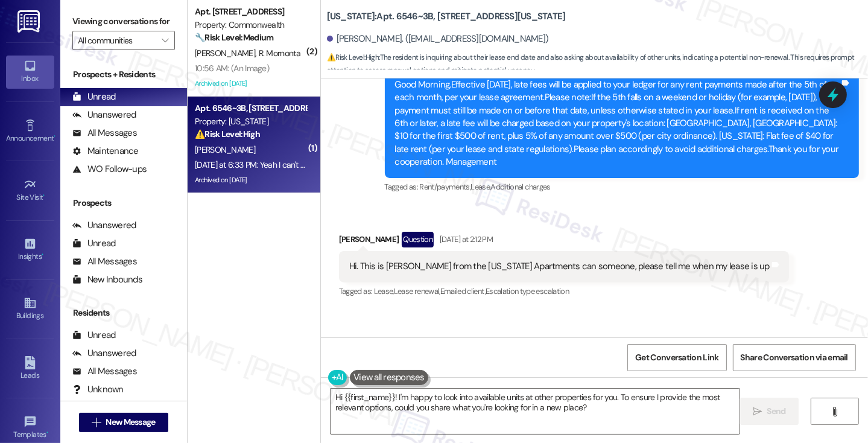 This screenshot has height=443, width=868. Describe the element at coordinates (124, 423) in the screenshot. I see `button: New Message` at that location.